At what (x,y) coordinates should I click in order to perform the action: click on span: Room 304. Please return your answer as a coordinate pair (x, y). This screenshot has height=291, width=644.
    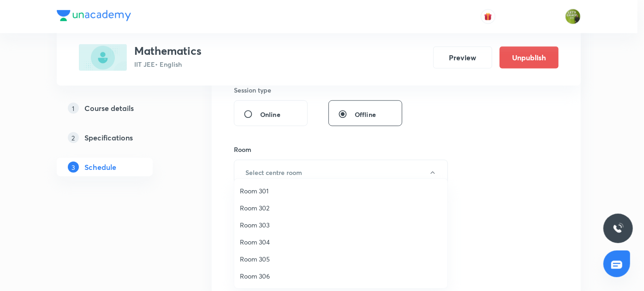
    Looking at the image, I should click on (341, 241).